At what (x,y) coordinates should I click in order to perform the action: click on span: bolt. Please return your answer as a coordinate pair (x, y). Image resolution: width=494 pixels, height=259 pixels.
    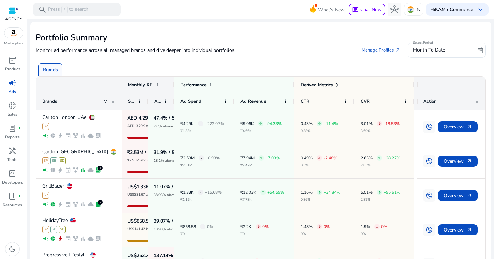
    Looking at the image, I should click on (60, 136).